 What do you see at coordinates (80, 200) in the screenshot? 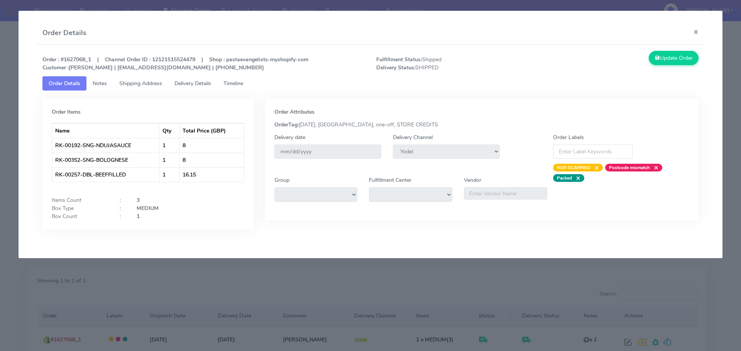
I see `div: Items Count` at bounding box center [80, 200].